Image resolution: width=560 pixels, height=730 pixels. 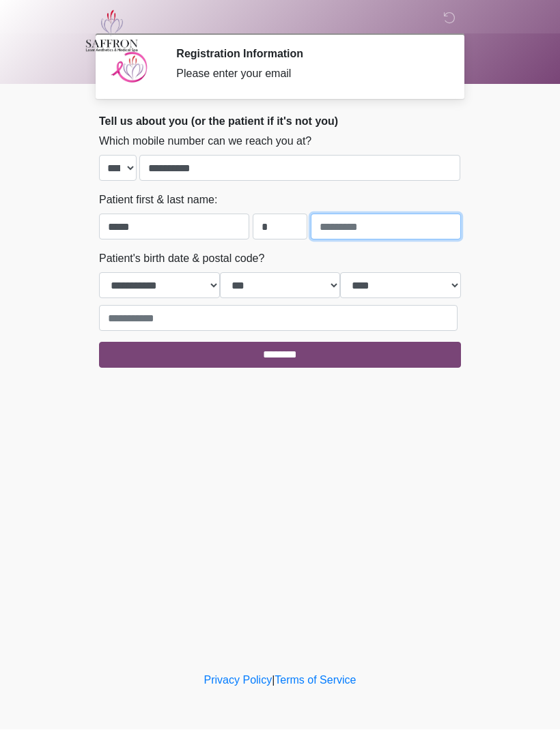 What do you see at coordinates (130, 69) in the screenshot?
I see `img: Agent Avatar` at bounding box center [130, 69].